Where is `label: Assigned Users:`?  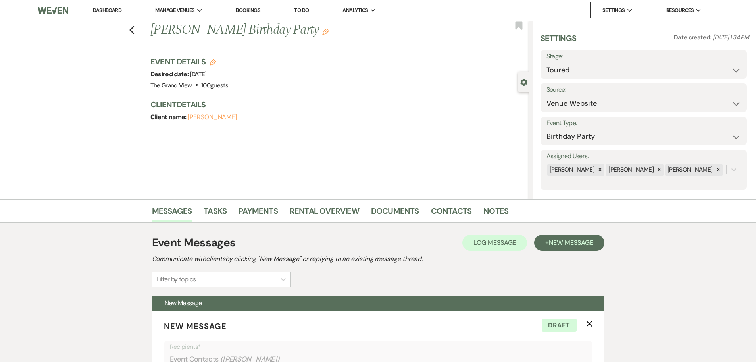
label: Assigned Users: is located at coordinates (644, 156).